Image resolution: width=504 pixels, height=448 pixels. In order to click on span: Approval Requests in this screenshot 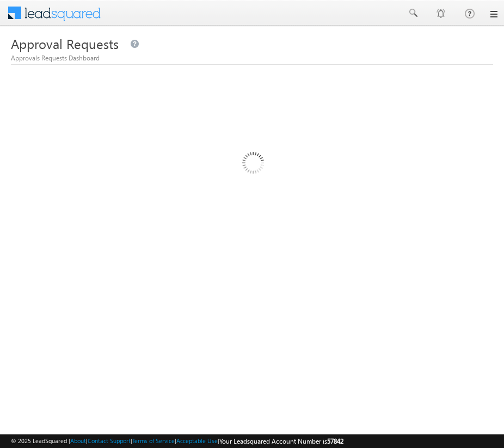, I will do `click(65, 44)`.